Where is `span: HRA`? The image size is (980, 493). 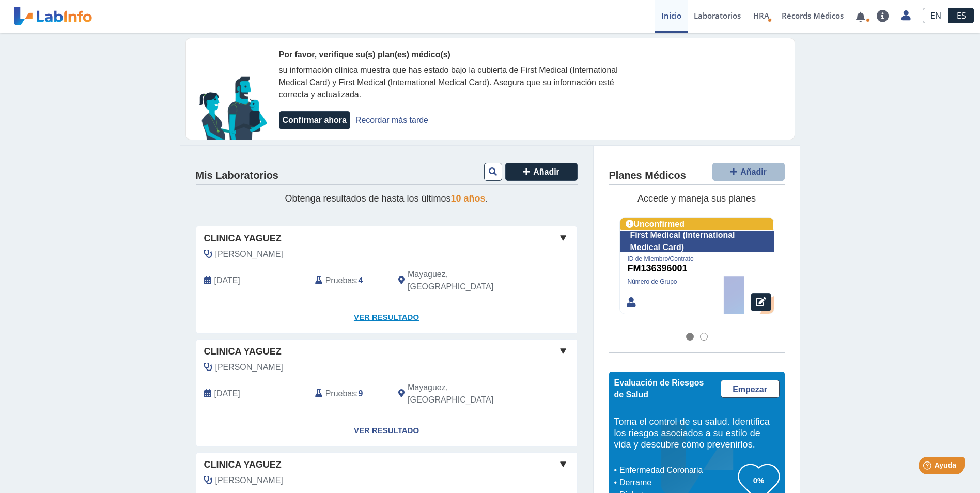
span: HRA is located at coordinates (761, 15).